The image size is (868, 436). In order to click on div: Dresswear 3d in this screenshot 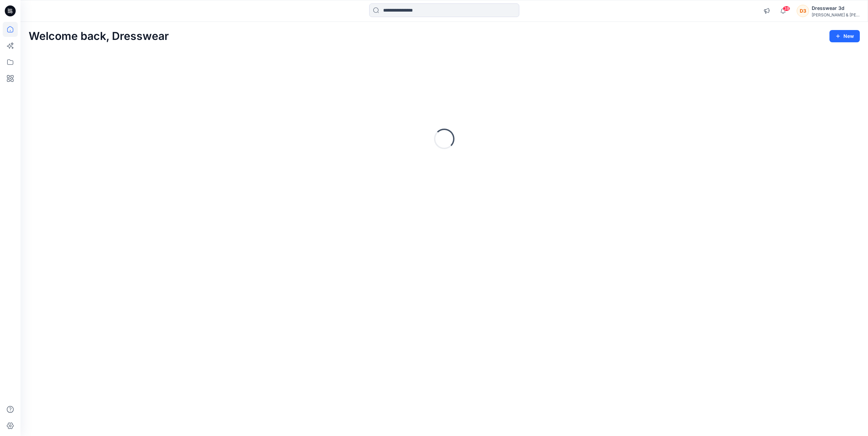, I will do `click(836, 9)`.